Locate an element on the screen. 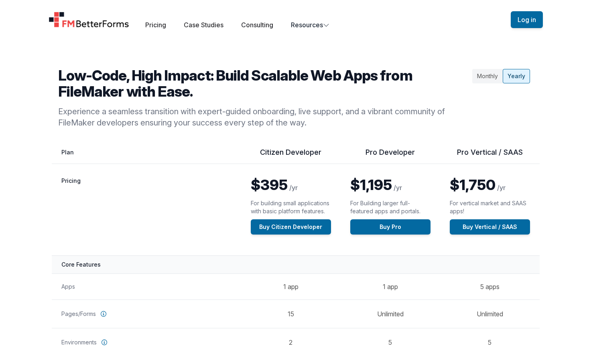  td: 15 is located at coordinates (291, 314).